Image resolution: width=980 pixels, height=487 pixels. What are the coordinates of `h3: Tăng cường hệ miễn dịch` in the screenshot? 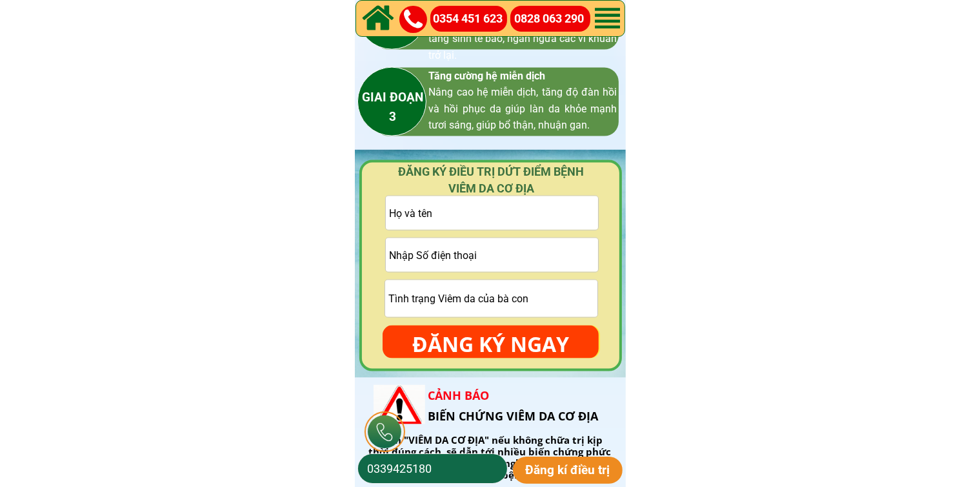 It's located at (523, 101).